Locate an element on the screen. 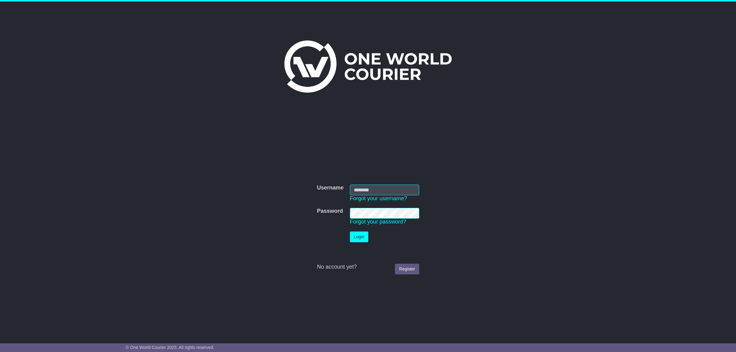 The image size is (736, 352). a: Register is located at coordinates (407, 269).